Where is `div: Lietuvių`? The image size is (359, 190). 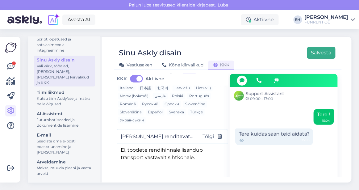
div: Lietuvių is located at coordinates (203, 88).